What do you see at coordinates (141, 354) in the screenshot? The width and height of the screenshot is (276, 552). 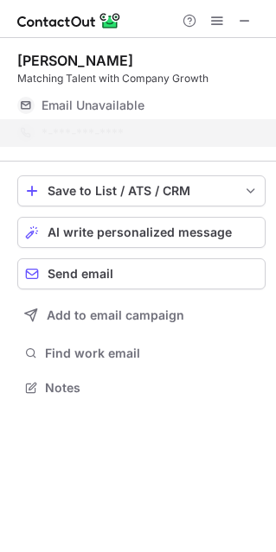 I see `button: Find work email` at bounding box center [141, 354].